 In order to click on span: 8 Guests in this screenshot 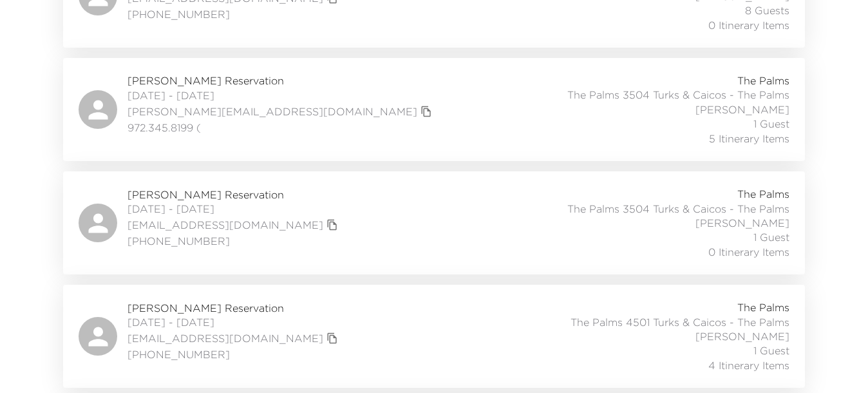, I will do `click(767, 10)`.